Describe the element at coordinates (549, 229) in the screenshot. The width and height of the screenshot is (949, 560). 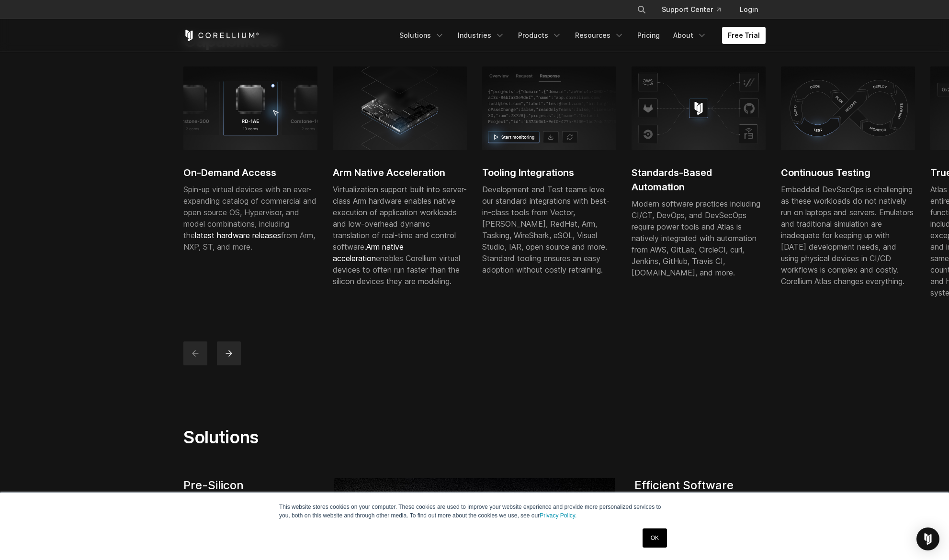
I see `div: Development and Test teams love our standard integrations with best-in-class tools from Vector, [...` at that location.